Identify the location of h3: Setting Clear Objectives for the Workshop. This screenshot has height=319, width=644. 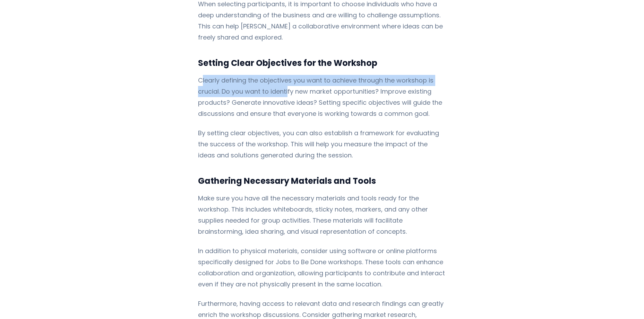
(322, 63).